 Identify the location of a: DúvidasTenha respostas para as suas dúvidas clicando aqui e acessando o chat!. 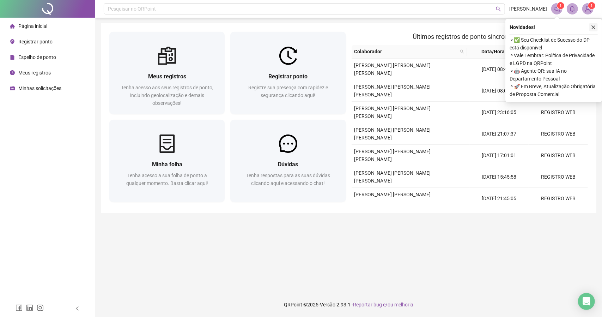
(288, 160).